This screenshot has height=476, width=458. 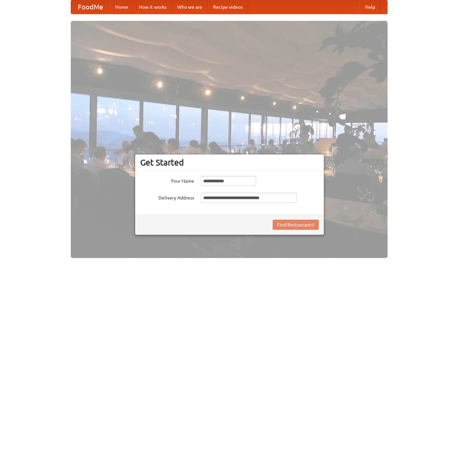 I want to click on a: Who we are, so click(x=190, y=7).